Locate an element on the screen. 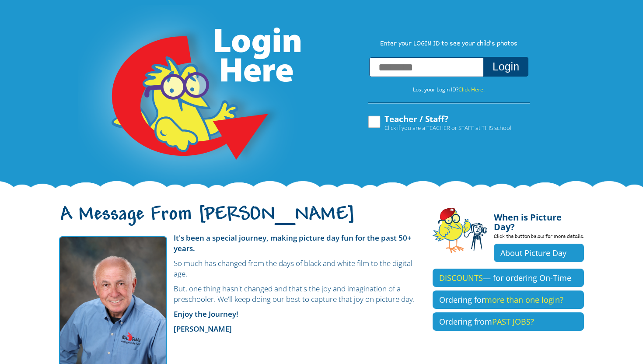 This screenshot has height=364, width=643. p: Click the button below for more details. is located at coordinates (539, 237).